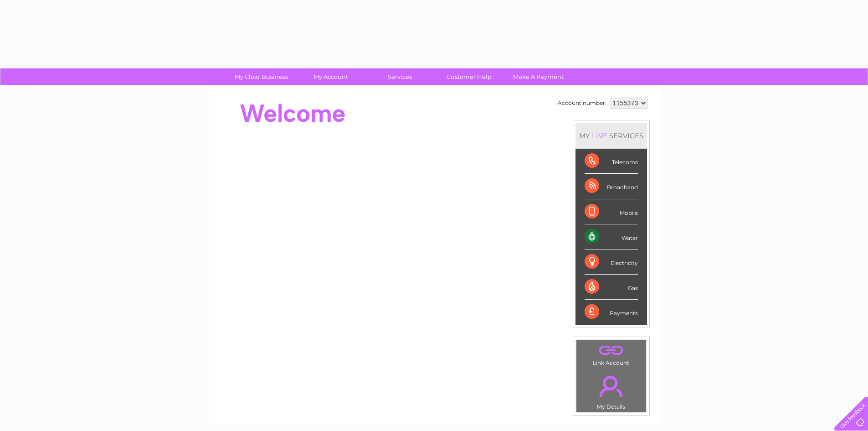 The height and width of the screenshot is (431, 868). I want to click on a: Customer Help, so click(469, 77).